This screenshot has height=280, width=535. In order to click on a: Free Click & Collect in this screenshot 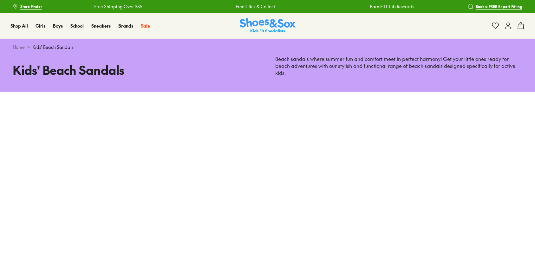, I will do `click(255, 6)`.